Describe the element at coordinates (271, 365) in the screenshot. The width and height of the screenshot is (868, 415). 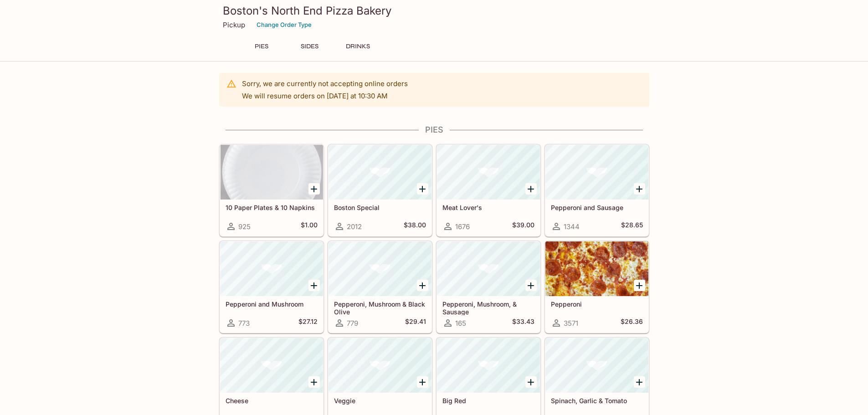
I see `div: Cheese` at that location.